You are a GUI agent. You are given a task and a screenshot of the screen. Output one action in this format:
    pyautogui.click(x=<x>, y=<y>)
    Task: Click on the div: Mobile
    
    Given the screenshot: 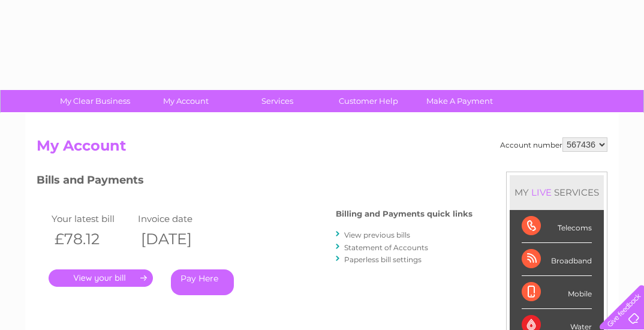 What is the action you would take?
    pyautogui.click(x=557, y=292)
    